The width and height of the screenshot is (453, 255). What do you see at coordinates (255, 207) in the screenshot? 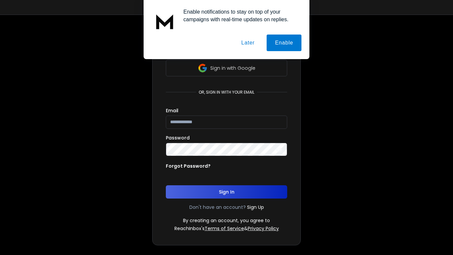
I see `a: Sign Up` at bounding box center [255, 207].